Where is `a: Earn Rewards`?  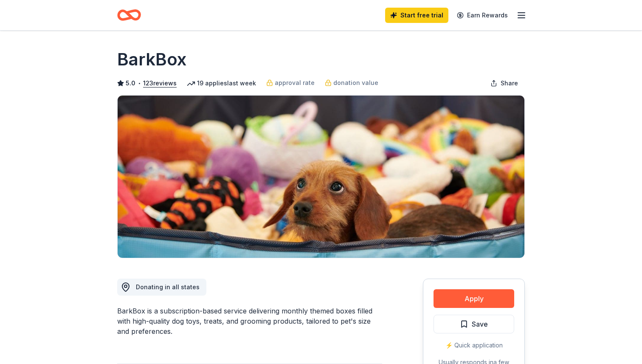
a: Earn Rewards is located at coordinates (482, 15).